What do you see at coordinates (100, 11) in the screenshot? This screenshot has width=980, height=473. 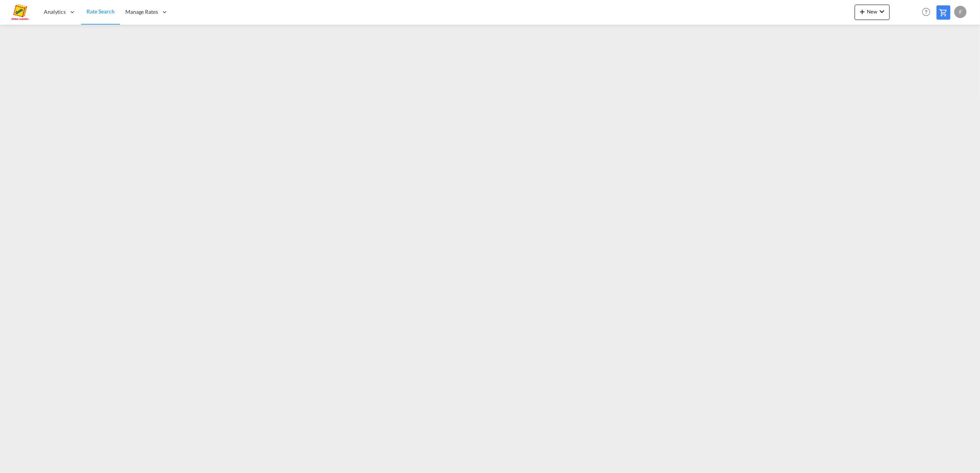 I see `span: Rate Search` at bounding box center [100, 11].